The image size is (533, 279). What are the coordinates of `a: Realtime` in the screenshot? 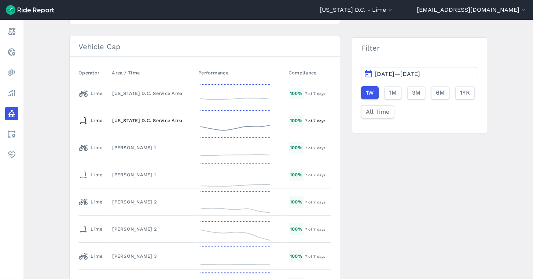 It's located at (12, 52).